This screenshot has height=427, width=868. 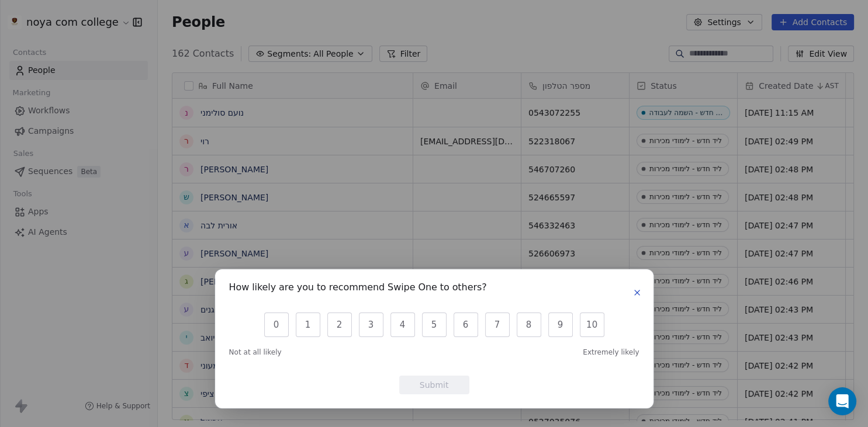 What do you see at coordinates (434, 325) in the screenshot?
I see `button: 5` at bounding box center [434, 325].